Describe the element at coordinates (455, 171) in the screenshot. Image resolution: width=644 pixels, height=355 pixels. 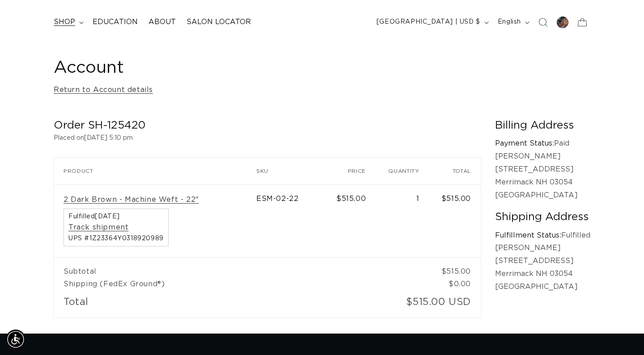
I see `th: Total` at that location.